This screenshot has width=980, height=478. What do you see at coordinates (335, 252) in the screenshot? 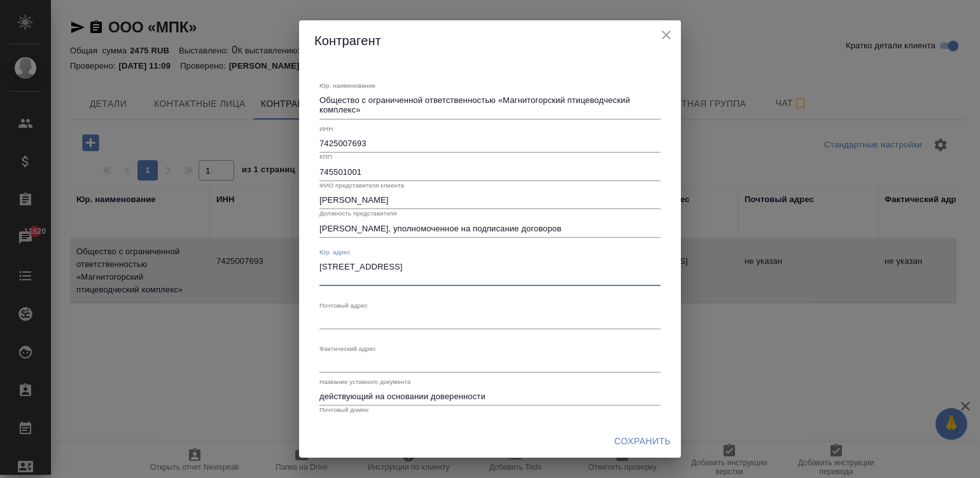
I see `label: Юр. адрес` at bounding box center [335, 252].